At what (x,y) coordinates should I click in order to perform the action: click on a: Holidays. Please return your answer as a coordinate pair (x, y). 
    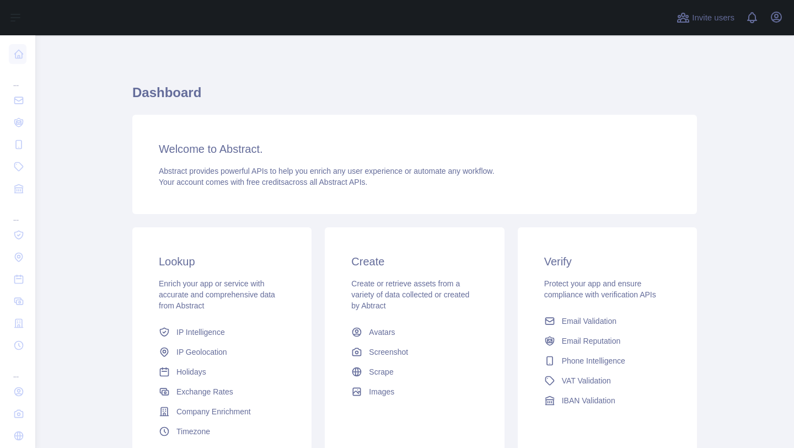
    Looking at the image, I should click on (222, 372).